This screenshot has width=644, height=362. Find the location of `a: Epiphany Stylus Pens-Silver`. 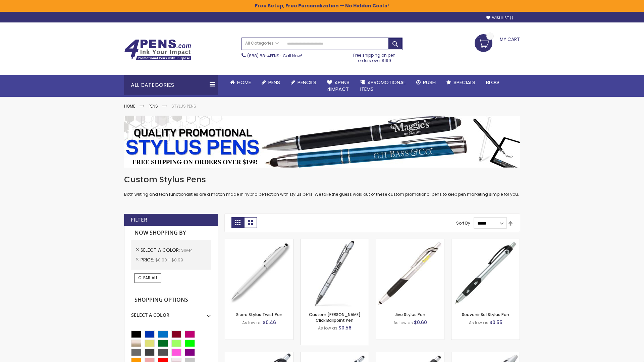

a: Epiphany Stylus Pens-Silver is located at coordinates (334, 355).